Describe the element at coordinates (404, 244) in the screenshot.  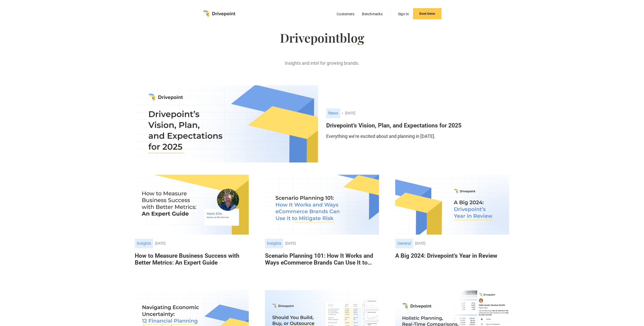
I see `div: General` at that location.